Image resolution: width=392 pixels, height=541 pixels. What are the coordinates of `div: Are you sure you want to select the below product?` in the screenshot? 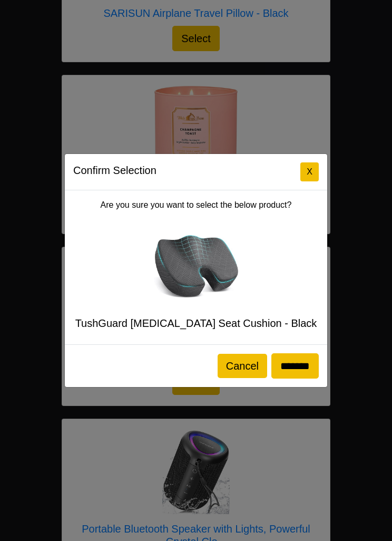 It's located at (196, 267).